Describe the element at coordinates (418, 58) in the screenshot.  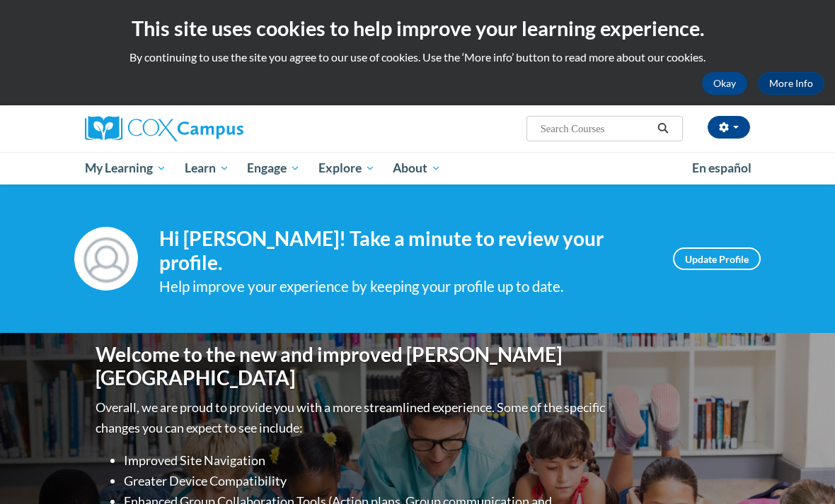
I see `p: By continuing to use the site you agree to our use of cookies. Use the ‘More info’ button to read...` at that location.